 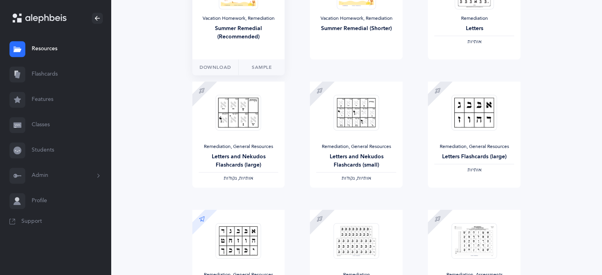 I want to click on div: Letters, so click(x=474, y=28).